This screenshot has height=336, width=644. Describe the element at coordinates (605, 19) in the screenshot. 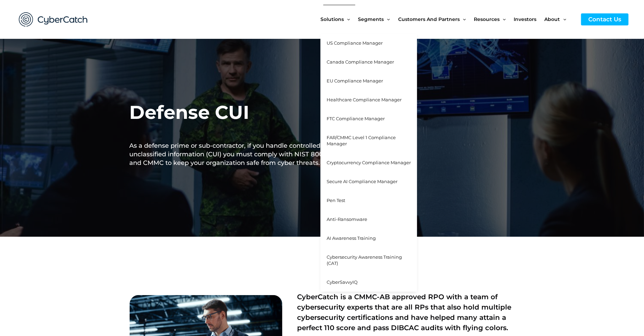

I see `a: Contact Us` at that location.